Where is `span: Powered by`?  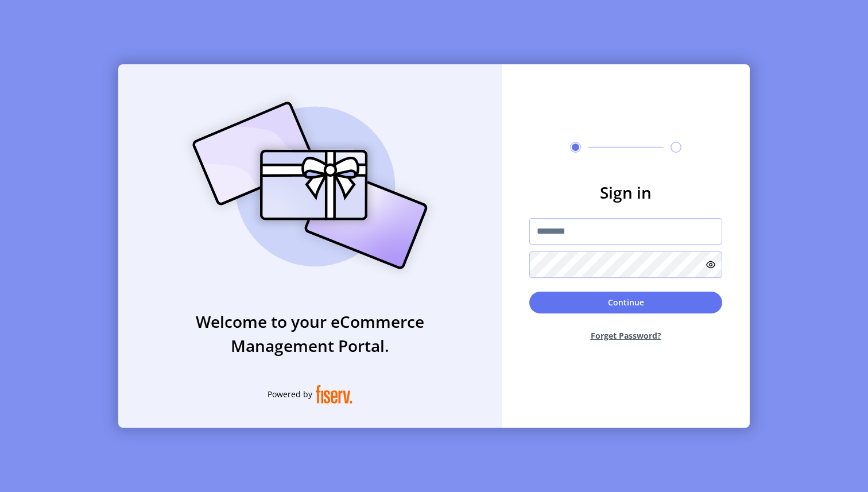
span: Powered by is located at coordinates (290, 393).